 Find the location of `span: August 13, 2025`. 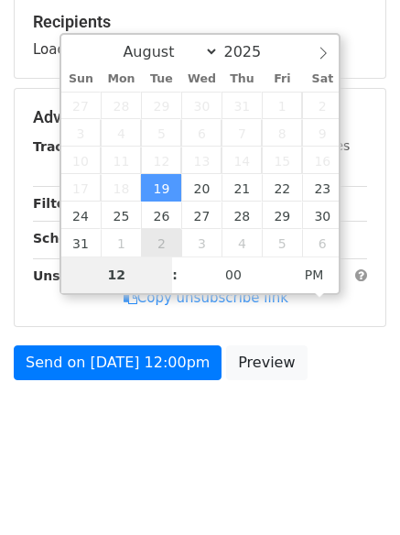

span: August 13, 2025 is located at coordinates (201, 160).